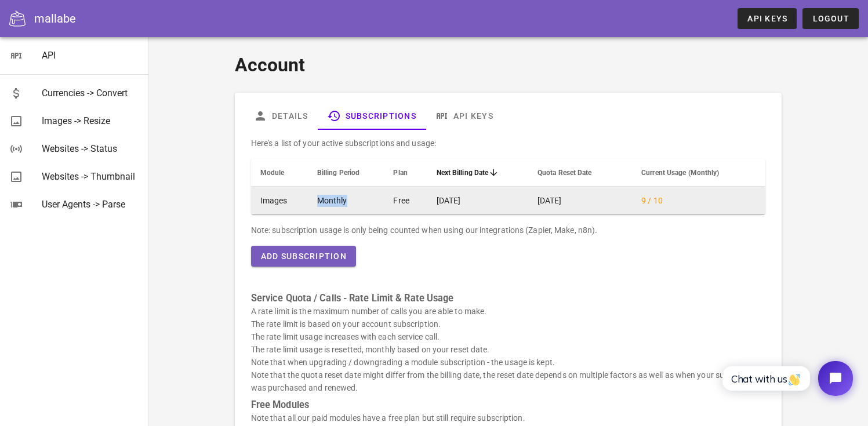  Describe the element at coordinates (463, 173) in the screenshot. I see `span: Next Billing Date` at that location.